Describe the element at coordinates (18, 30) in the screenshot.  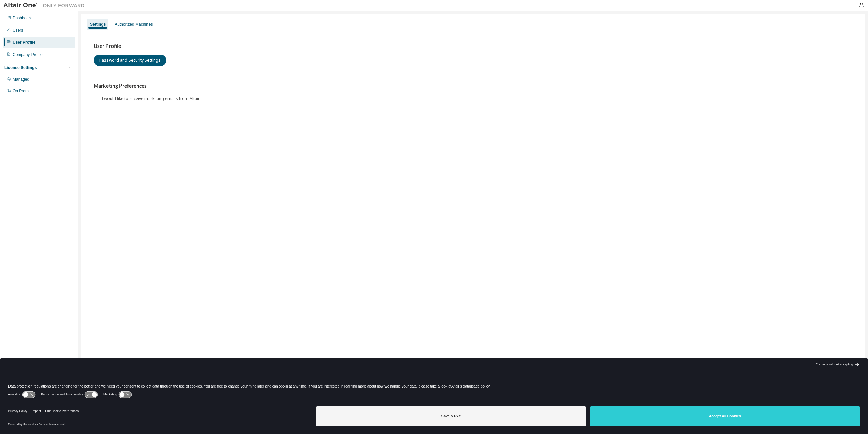
I see `div: Users` at that location.